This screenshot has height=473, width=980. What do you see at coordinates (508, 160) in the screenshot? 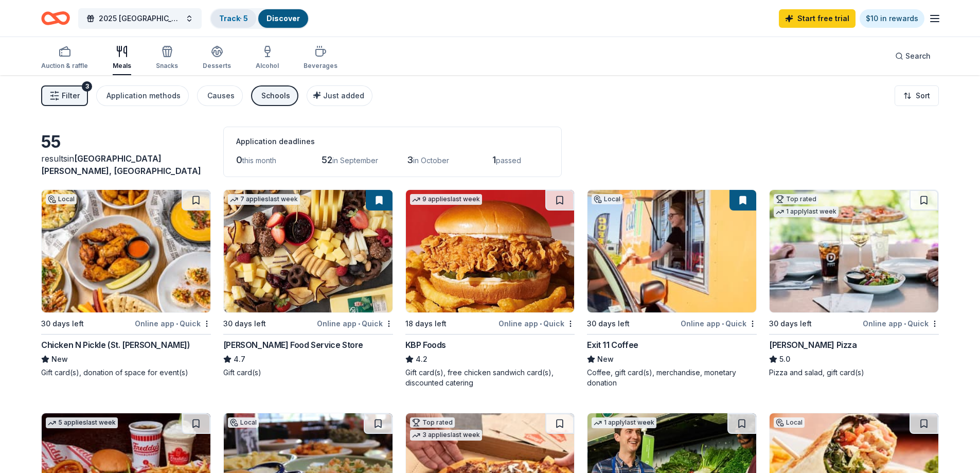
I see `span: passed` at bounding box center [508, 160].